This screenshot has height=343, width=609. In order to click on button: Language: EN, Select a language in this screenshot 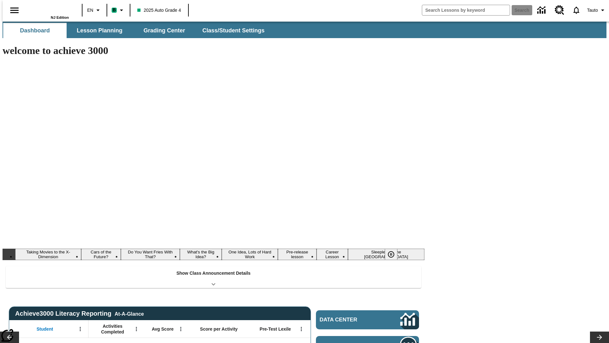, I will do `click(95, 10)`.